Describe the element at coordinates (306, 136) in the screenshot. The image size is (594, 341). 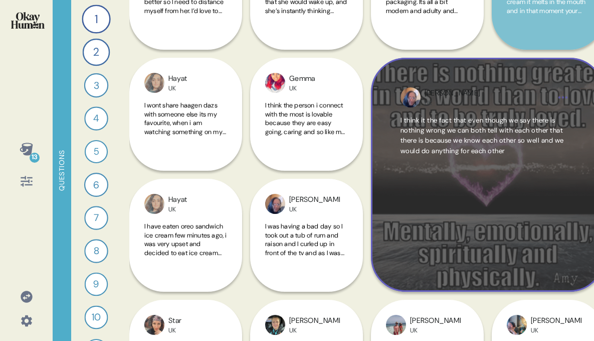
I see `span: I think the person i connect with the most is lovable because they are easy going, caring and so ...` at that location.